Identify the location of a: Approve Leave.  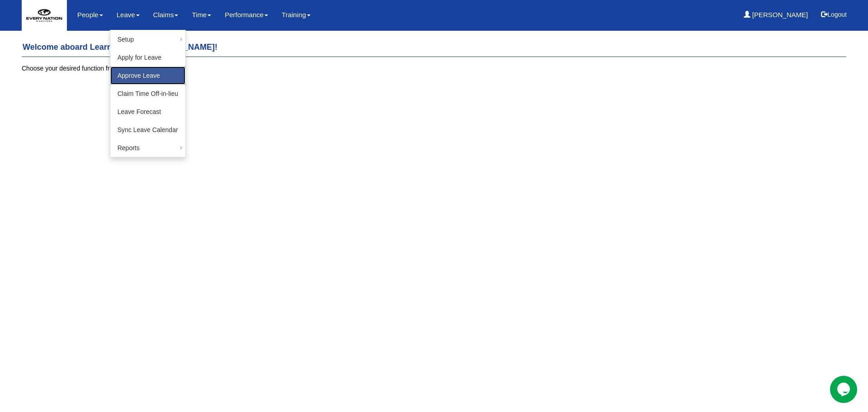
(148, 76).